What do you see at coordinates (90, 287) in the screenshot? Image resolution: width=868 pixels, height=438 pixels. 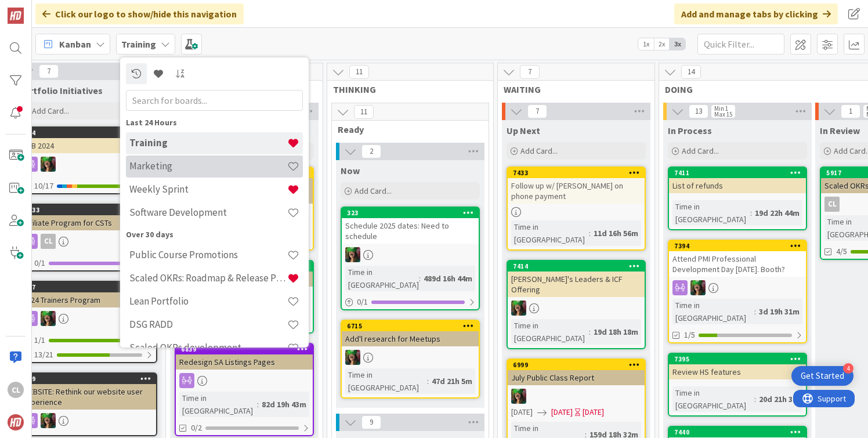 I see `div: 207` at bounding box center [90, 287].